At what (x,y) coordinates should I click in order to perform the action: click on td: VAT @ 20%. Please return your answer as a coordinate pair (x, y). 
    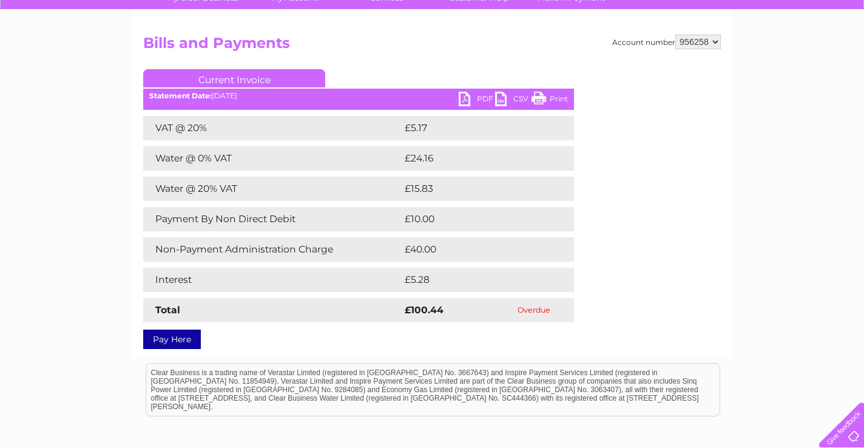
    Looking at the image, I should click on (272, 128).